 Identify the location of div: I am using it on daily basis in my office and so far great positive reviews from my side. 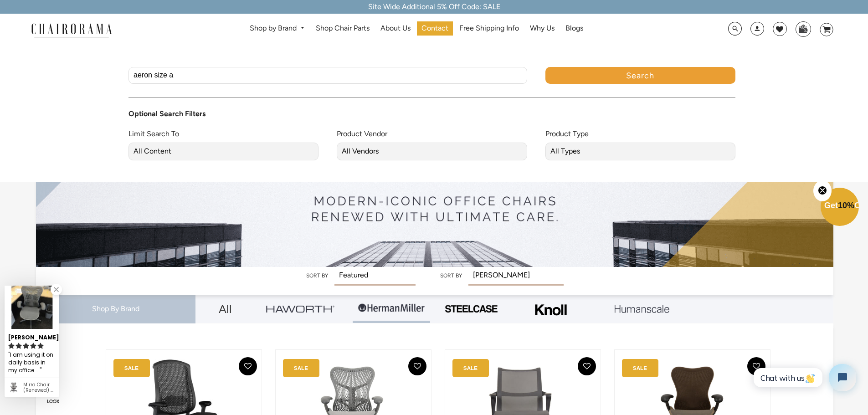
(32, 362).